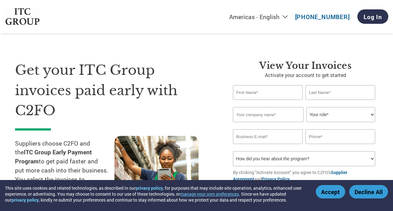  I want to click on div: Inavlid Phone Number, so click(340, 146).